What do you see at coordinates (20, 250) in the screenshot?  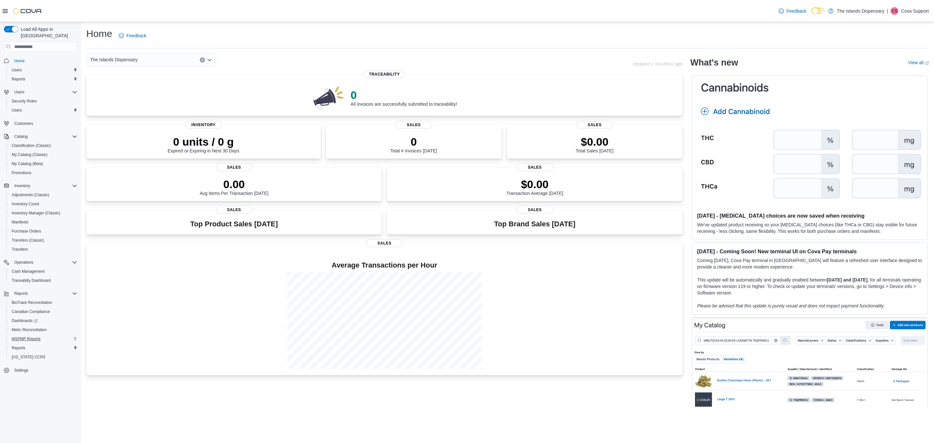 I see `a: Transfers` at bounding box center [20, 250].